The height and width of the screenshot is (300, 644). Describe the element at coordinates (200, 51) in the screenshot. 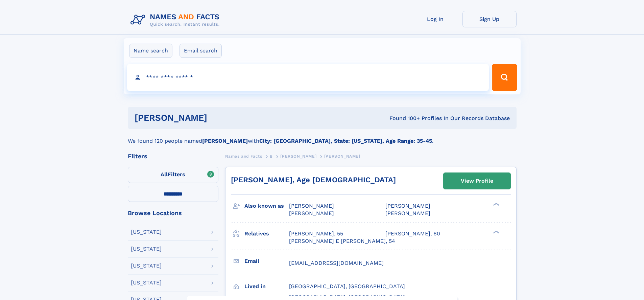

I see `label: Email search` at that location.